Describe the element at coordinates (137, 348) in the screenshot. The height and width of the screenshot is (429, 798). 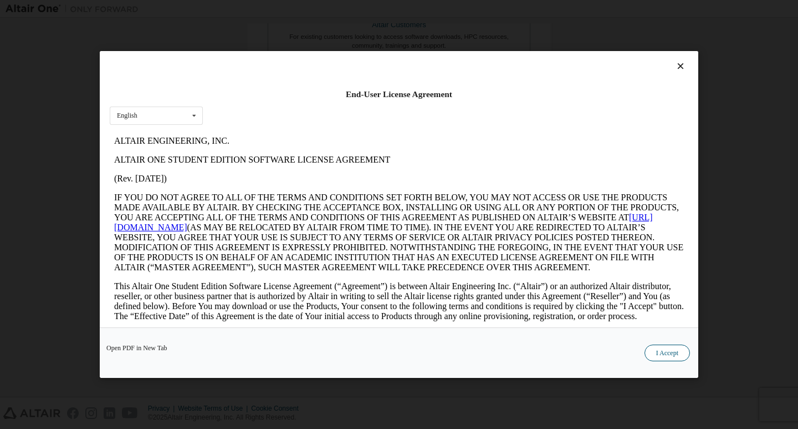
I see `a: Open PDF in New Tab` at that location.